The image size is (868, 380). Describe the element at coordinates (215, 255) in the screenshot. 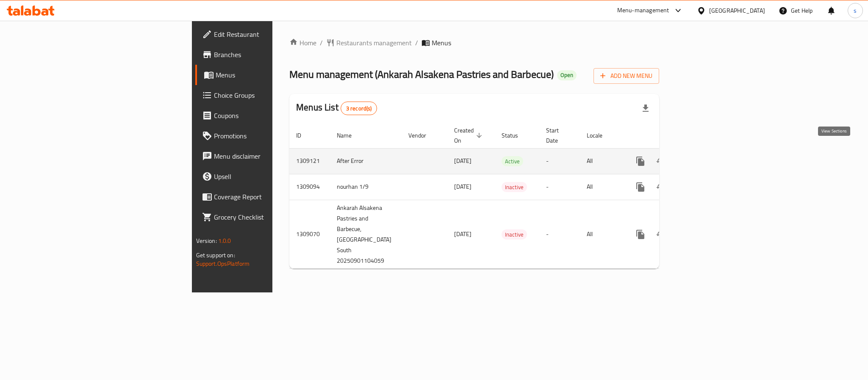

I see `span: Get support on:` at that location.